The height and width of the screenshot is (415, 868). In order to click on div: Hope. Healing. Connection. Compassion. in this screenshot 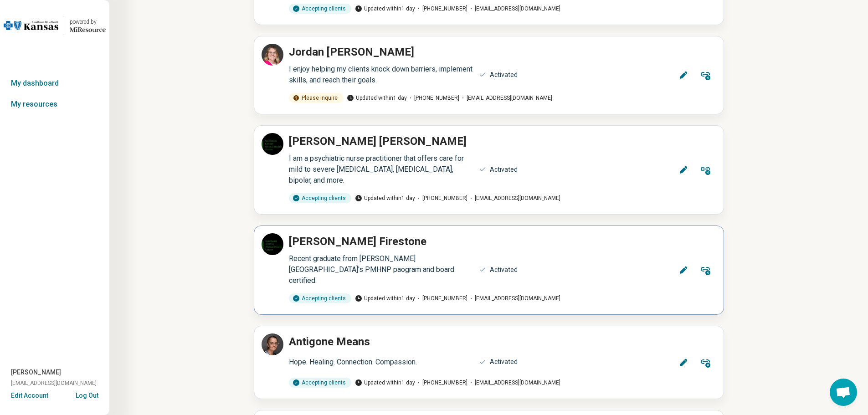, I will do `click(381, 362)`.